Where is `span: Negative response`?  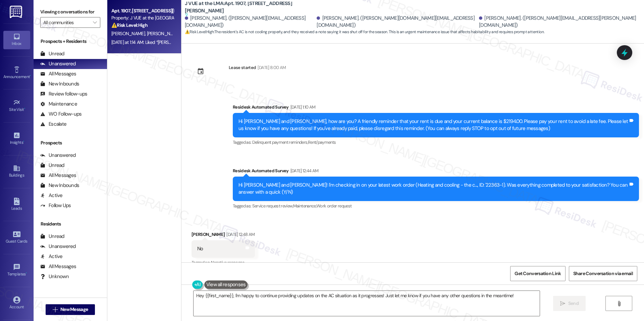
span: Negative response is located at coordinates (228, 263).